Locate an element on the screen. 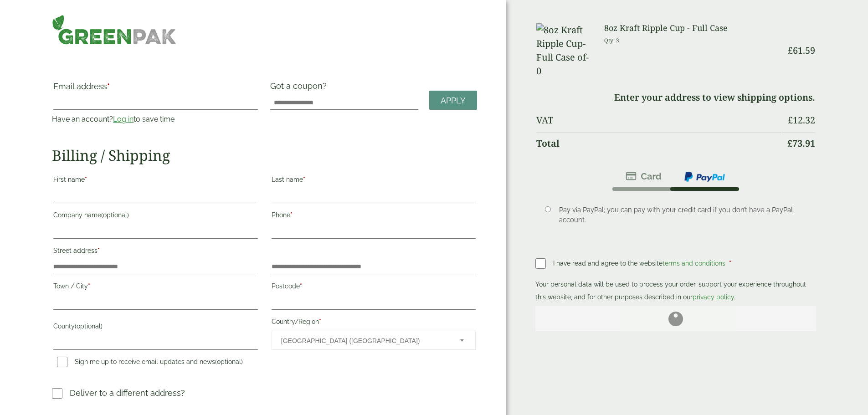  label: Phone is located at coordinates (374, 216).